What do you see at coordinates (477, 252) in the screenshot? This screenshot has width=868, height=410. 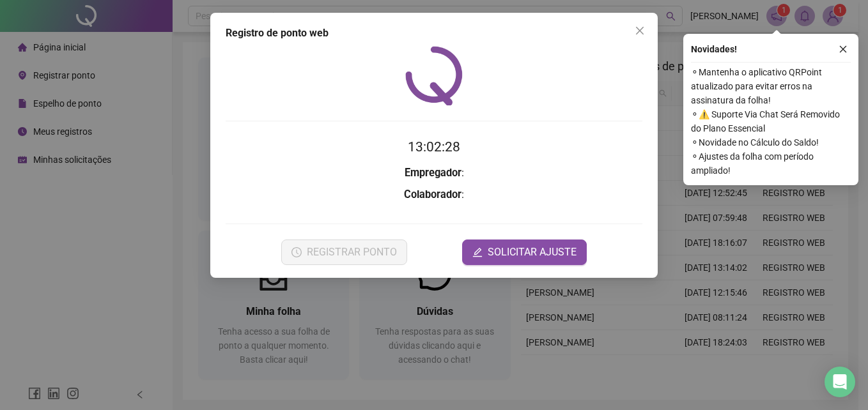 I see `span: edit` at bounding box center [477, 252].